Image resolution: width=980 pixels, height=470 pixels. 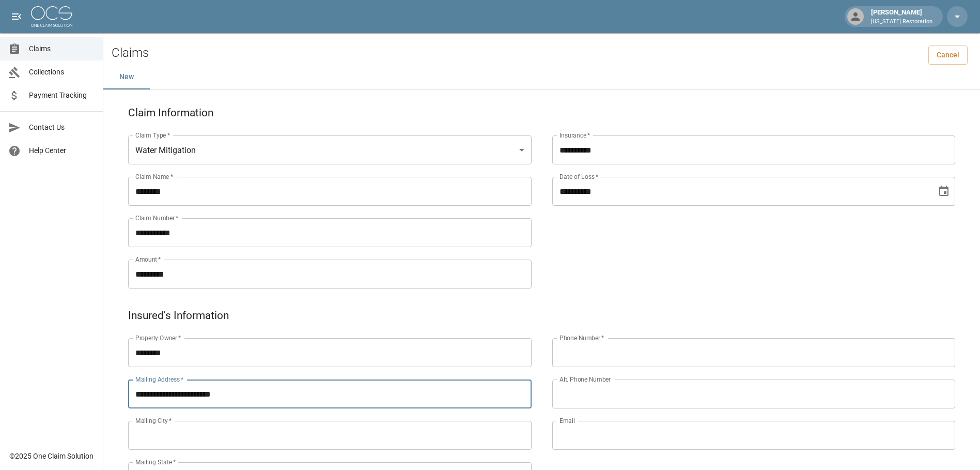 What do you see at coordinates (568, 420) in the screenshot?
I see `label: Email` at bounding box center [568, 420].